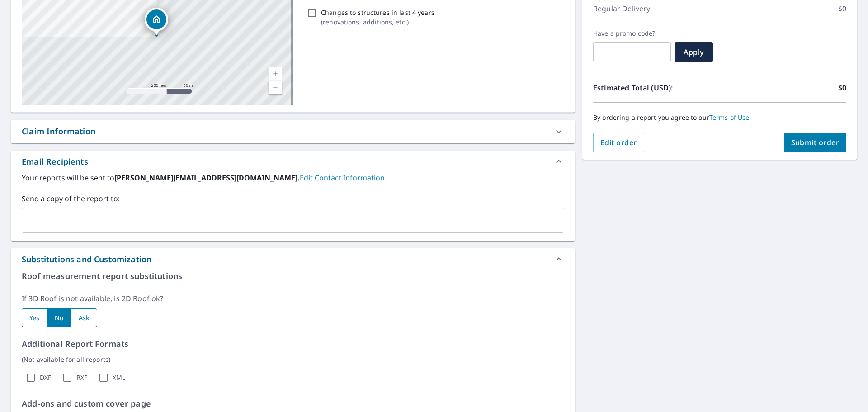 The height and width of the screenshot is (412, 868). What do you see at coordinates (293, 404) in the screenshot?
I see `p: Add-ons and custom cover page` at bounding box center [293, 404].